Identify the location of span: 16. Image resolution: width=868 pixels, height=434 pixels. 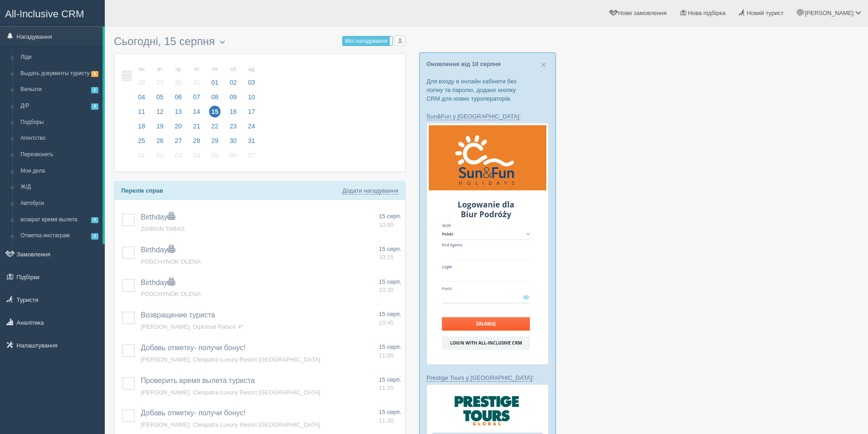
(233, 111).